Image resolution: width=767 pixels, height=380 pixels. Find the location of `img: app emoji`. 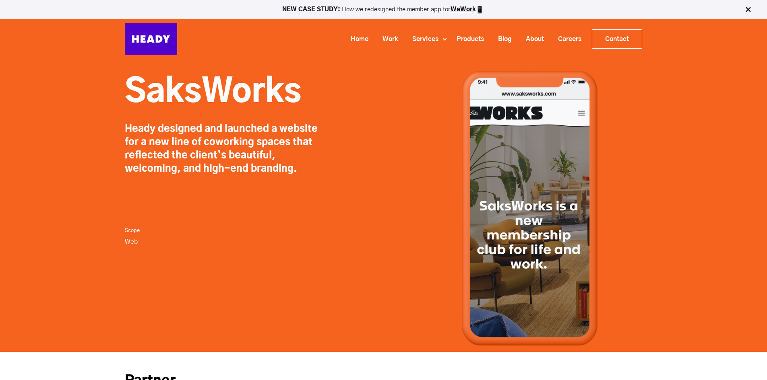

img: app emoji is located at coordinates (480, 10).